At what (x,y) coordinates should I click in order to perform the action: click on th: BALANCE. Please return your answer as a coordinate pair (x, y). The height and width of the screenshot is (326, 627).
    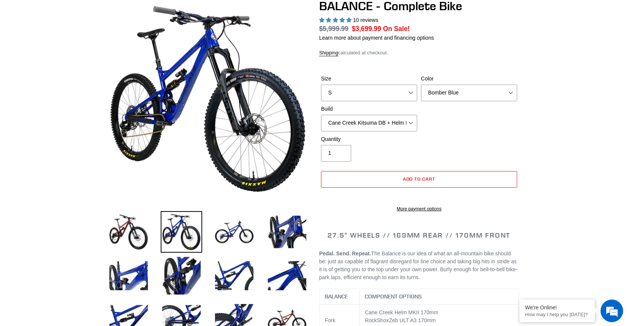
    Looking at the image, I should click on (340, 297).